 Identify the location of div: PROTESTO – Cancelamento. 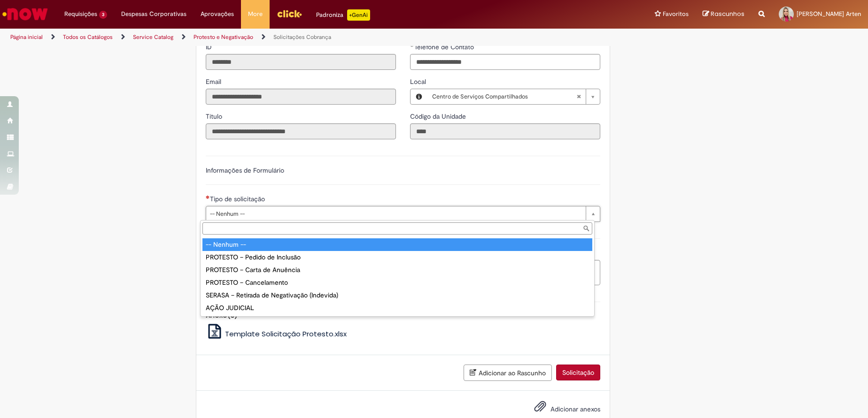
(397, 283).